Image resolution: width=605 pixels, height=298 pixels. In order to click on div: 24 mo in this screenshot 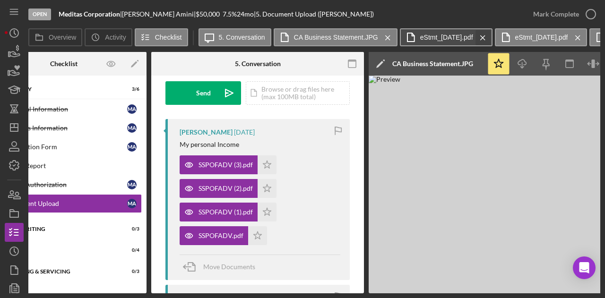, I will do `click(245, 14)`.